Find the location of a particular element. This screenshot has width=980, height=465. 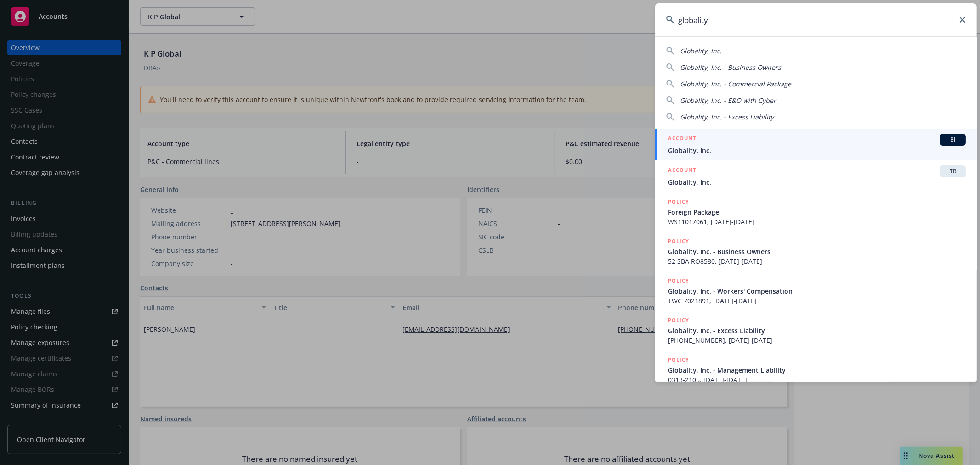

span: Globality, Inc. - E&O with Cyber is located at coordinates (728, 100).